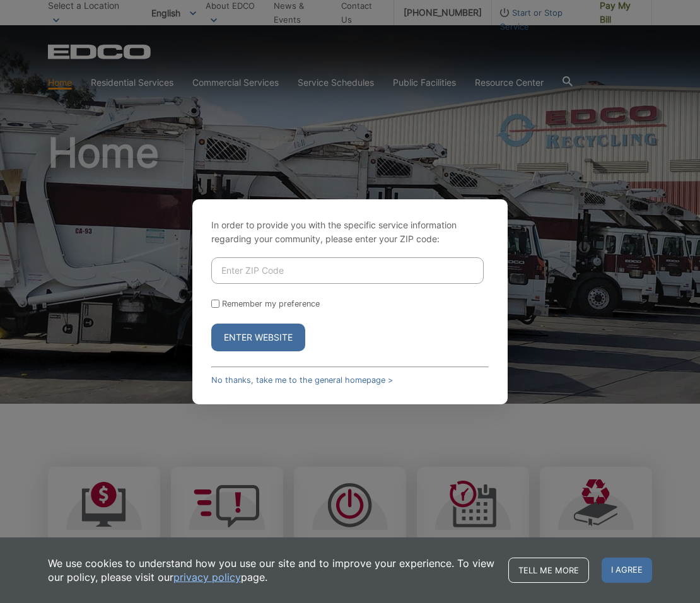 This screenshot has width=700, height=603. What do you see at coordinates (207, 577) in the screenshot?
I see `a: privacy policy` at bounding box center [207, 577].